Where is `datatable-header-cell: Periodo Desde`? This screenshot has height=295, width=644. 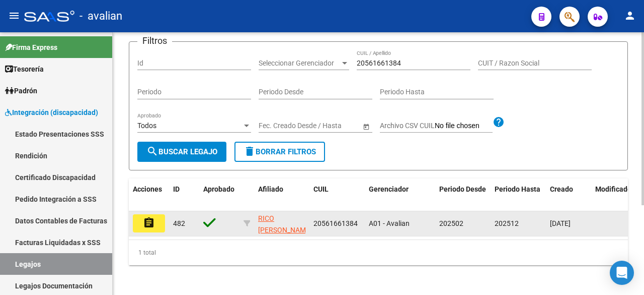
datatable-header-cell: Periodo Desde is located at coordinates (462, 195).